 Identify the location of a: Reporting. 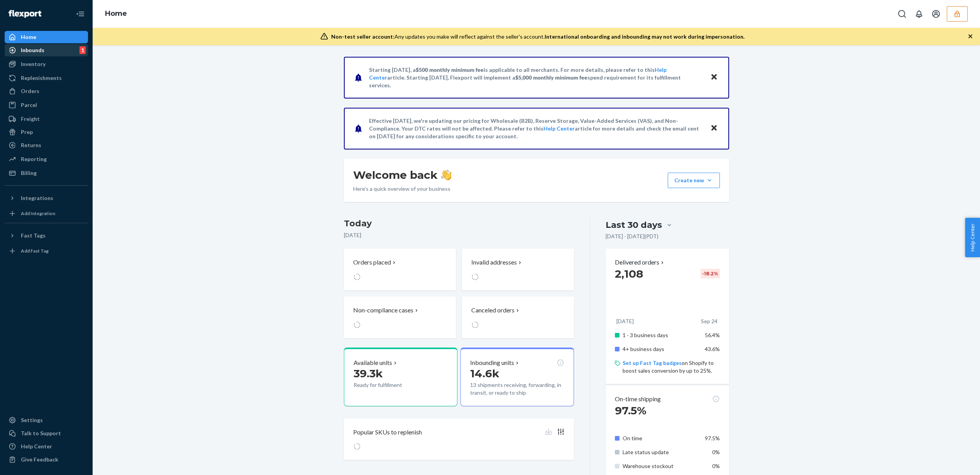
(47, 159).